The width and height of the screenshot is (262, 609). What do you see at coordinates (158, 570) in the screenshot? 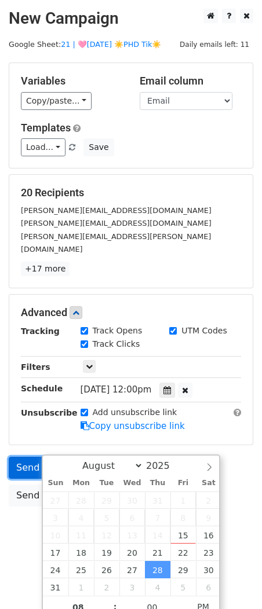
I see `span: August 28, 2025` at bounding box center [158, 570].